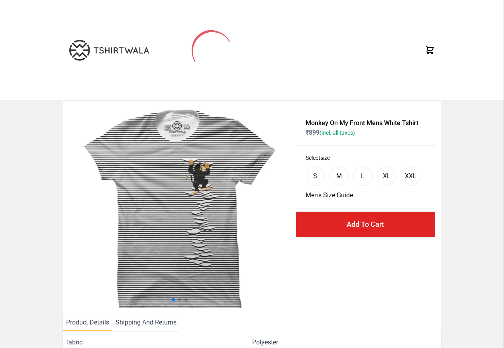 The image size is (504, 348). I want to click on button: Add To Cart, so click(365, 224).